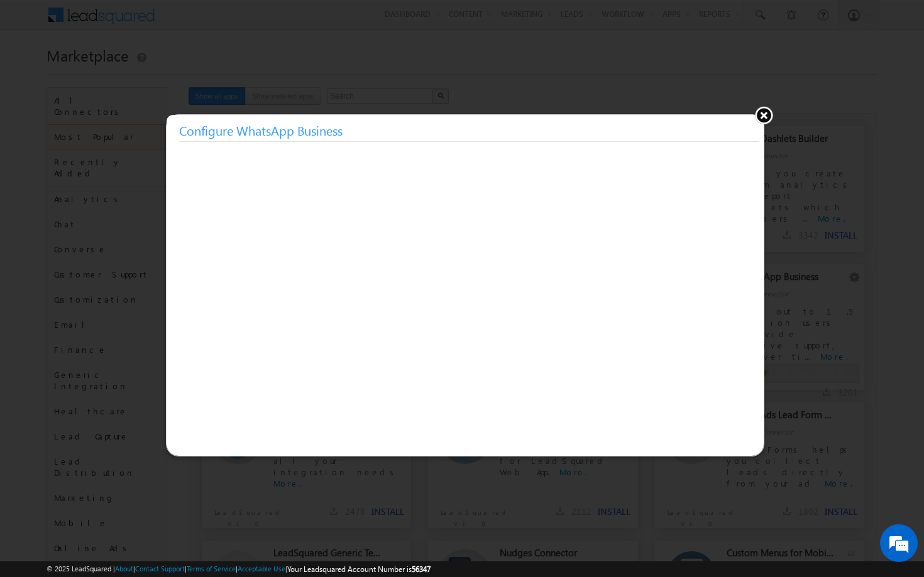  Describe the element at coordinates (469, 131) in the screenshot. I see `h3: Configure WhatsApp Business` at that location.